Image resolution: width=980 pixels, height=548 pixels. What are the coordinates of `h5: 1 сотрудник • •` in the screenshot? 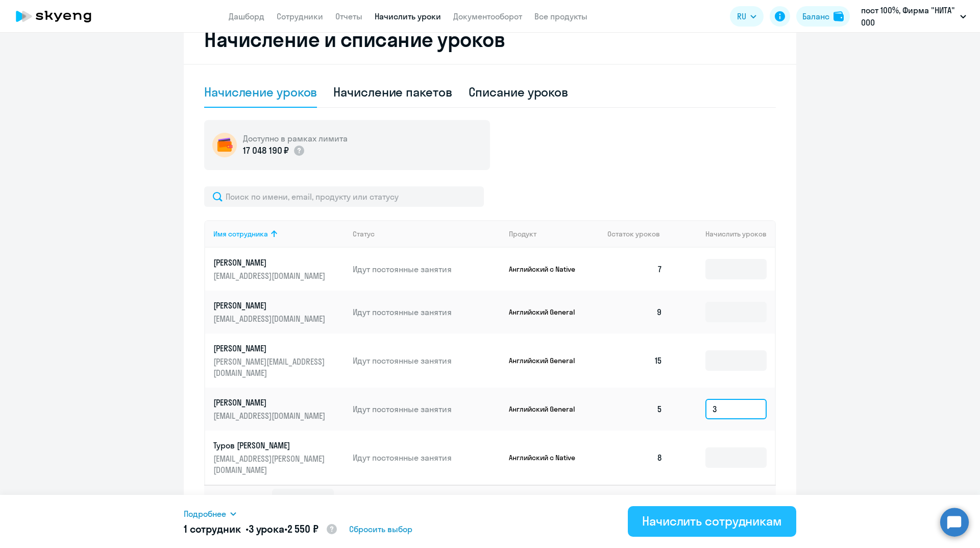 It's located at (261, 530).